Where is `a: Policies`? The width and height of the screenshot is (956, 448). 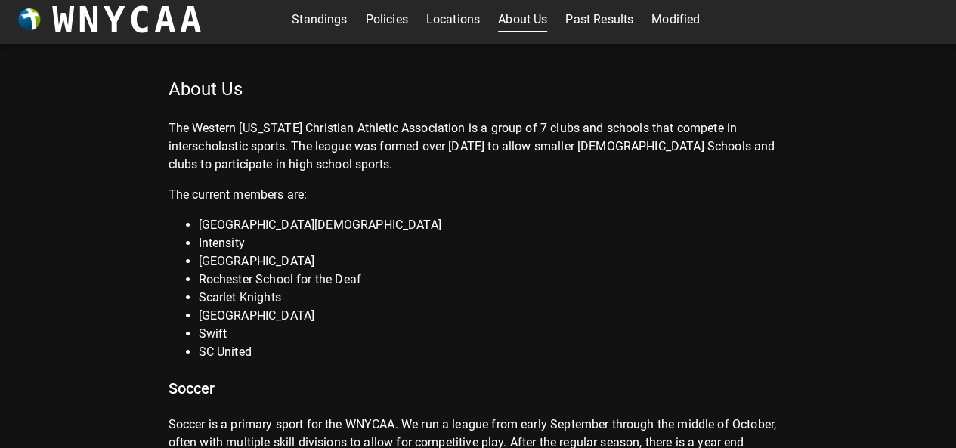
a: Policies is located at coordinates (387, 20).